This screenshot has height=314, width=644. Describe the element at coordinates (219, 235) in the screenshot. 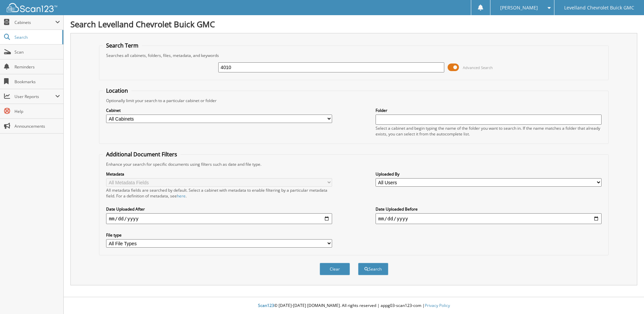

I see `label: File type` at that location.